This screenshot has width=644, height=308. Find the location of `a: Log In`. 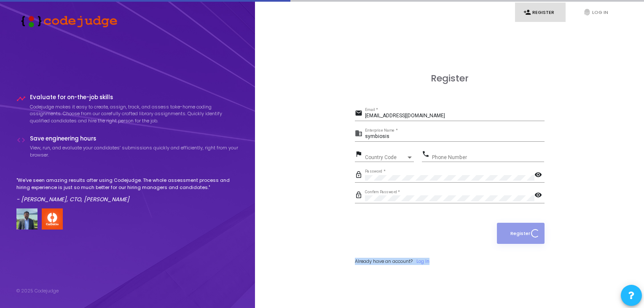

a: Log In is located at coordinates (423, 261).